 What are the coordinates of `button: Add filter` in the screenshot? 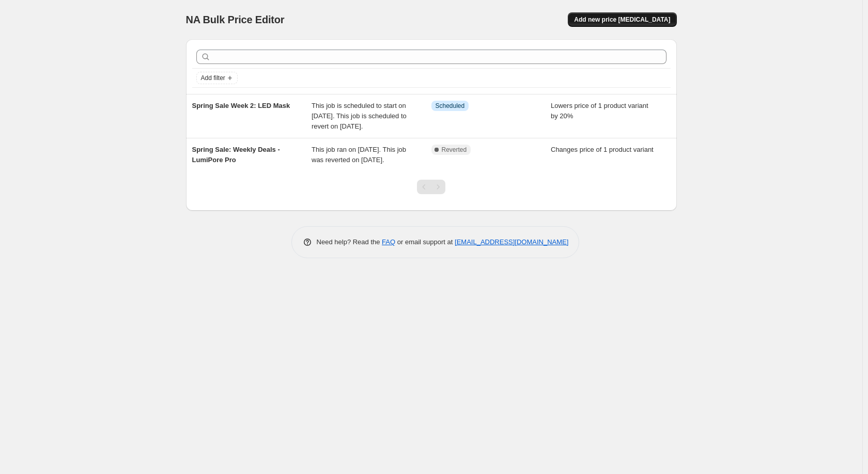 It's located at (217, 78).